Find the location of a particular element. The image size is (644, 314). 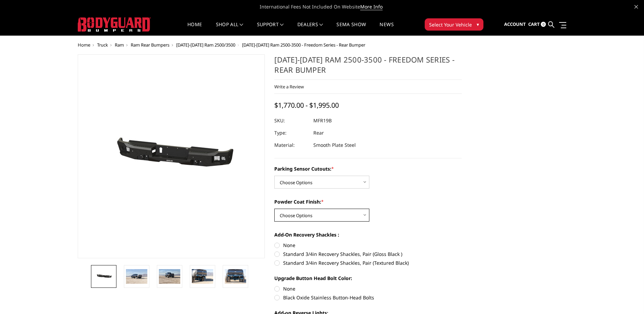

a: Write a Review is located at coordinates (289, 87).